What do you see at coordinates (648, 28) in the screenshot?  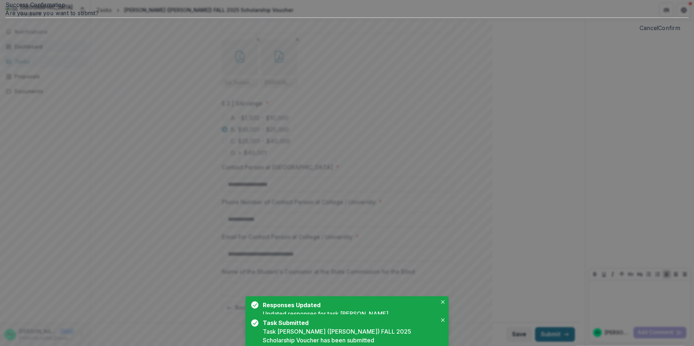 I see `button: Cancel` at bounding box center [648, 28].